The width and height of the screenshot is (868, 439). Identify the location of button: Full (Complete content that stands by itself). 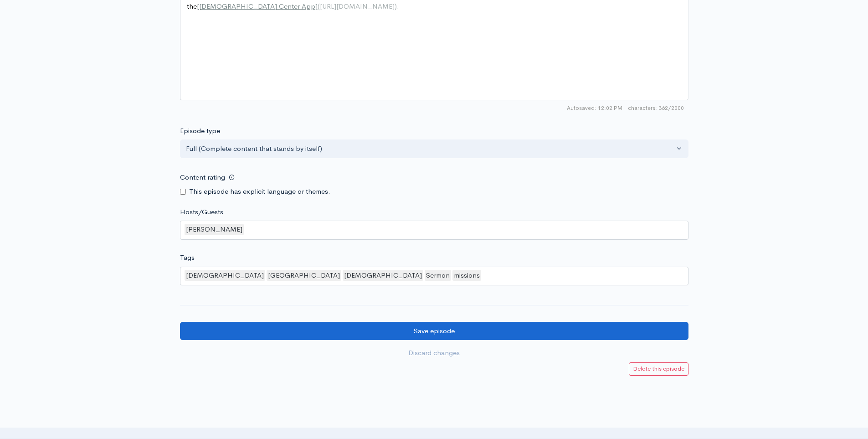
(435, 149).